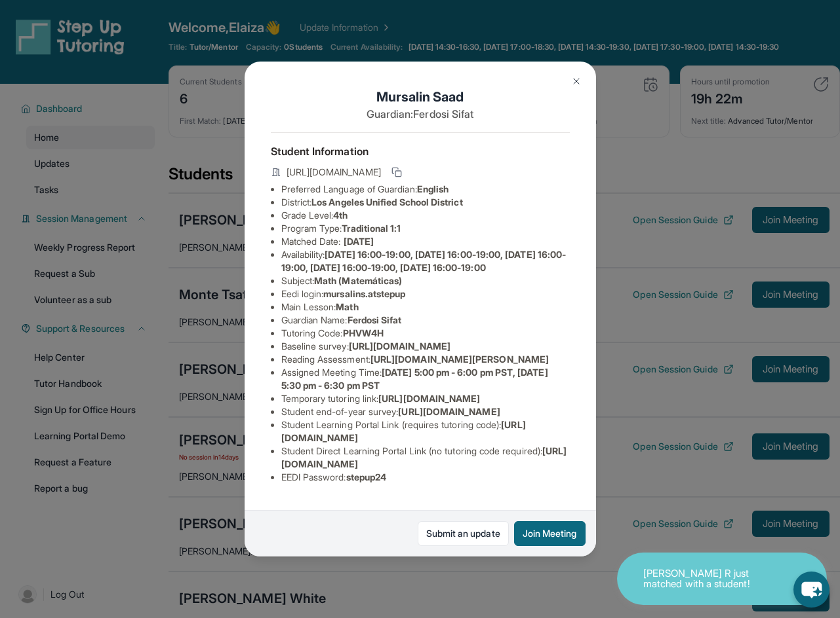 This screenshot has height=618, width=840. Describe the element at coordinates (425, 294) in the screenshot. I see `li: Eedi login :` at that location.